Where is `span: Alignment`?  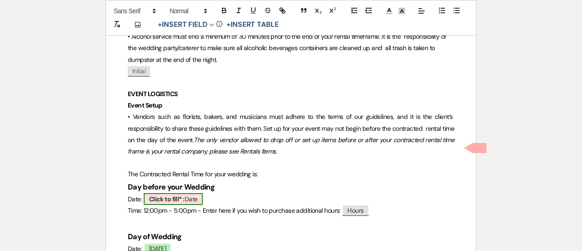 span: Alignment is located at coordinates (422, 11).